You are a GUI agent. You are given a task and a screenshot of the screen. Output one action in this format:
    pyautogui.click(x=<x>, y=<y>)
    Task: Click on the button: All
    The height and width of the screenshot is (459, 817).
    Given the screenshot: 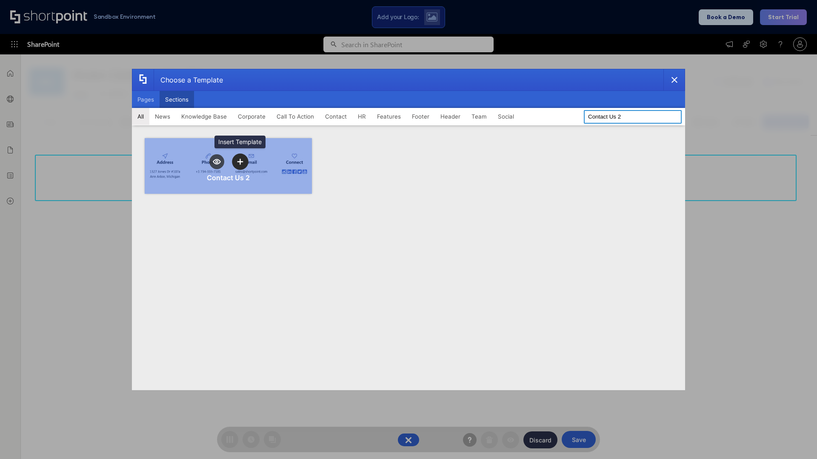 What is the action you would take?
    pyautogui.click(x=140, y=117)
    